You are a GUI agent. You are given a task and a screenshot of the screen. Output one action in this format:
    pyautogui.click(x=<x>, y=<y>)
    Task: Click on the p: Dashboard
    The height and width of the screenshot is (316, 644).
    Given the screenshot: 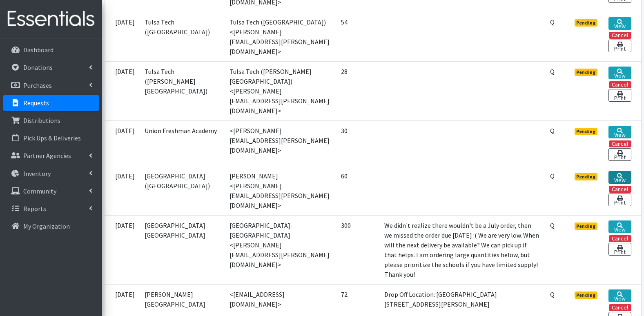 What is the action you would take?
    pyautogui.click(x=38, y=50)
    